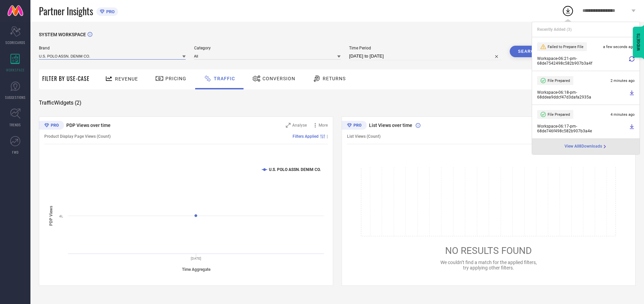 This screenshot has width=644, height=304. I want to click on span: Filters Applied, so click(305, 136).